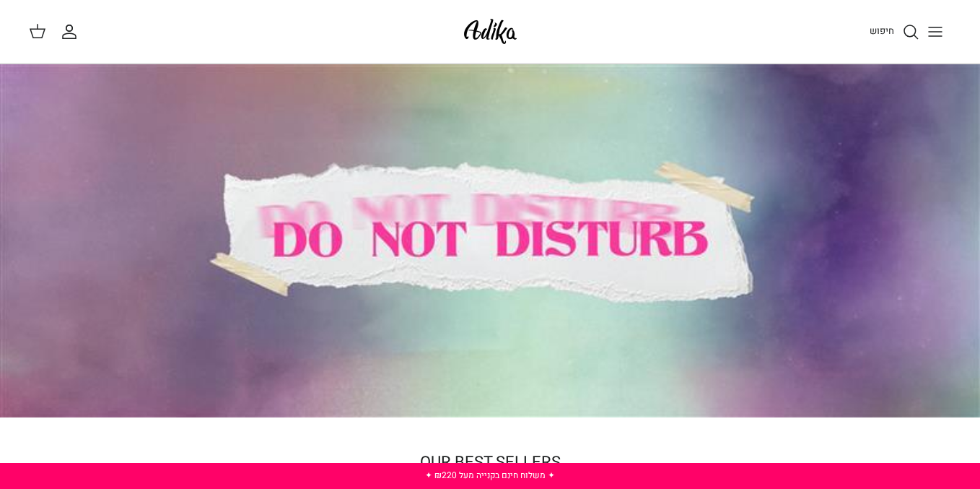  I want to click on span: חיפוש, so click(882, 30).